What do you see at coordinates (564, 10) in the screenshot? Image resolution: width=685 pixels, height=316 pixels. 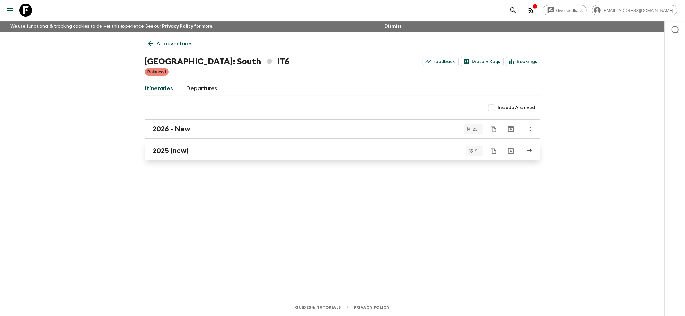 I see `a: Give feedback` at bounding box center [564, 10].